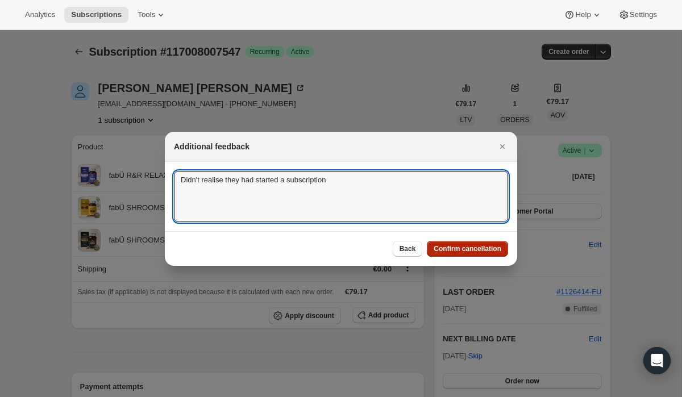  I want to click on button: Confirm cancellation, so click(467, 249).